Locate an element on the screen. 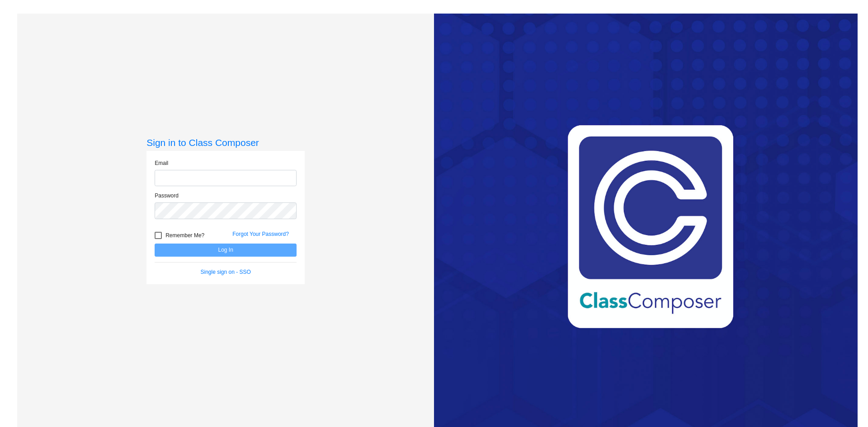  a: Single sign on - SSO is located at coordinates (226, 272).